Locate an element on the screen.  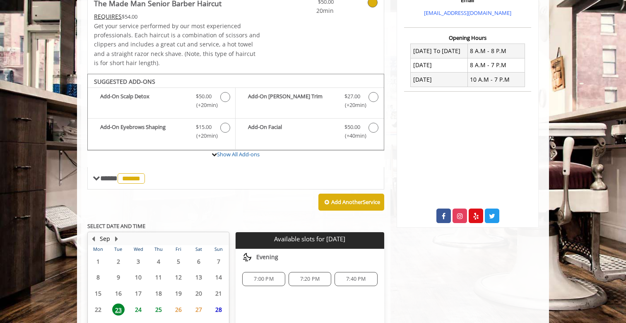
td: Select day27 is located at coordinates (198, 309).